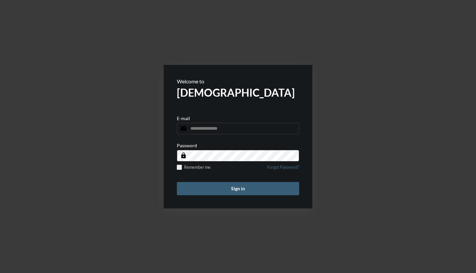 The image size is (476, 273). What do you see at coordinates (238, 81) in the screenshot?
I see `p: Welcome to` at bounding box center [238, 81].